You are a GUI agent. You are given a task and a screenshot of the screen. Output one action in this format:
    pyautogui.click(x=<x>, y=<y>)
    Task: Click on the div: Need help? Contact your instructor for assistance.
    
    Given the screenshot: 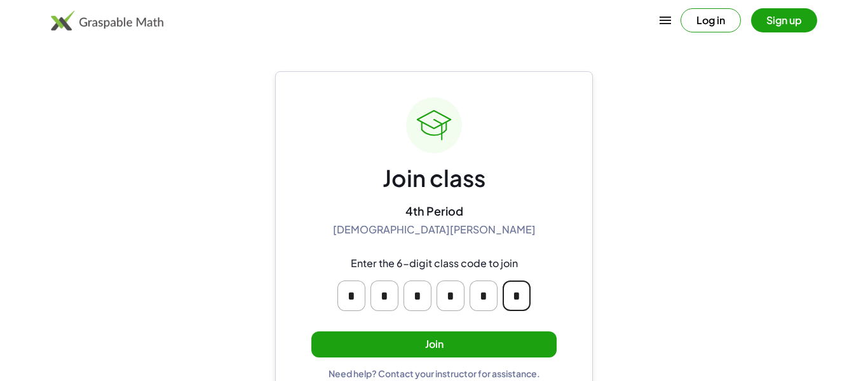 What is the action you would take?
    pyautogui.click(x=434, y=373)
    